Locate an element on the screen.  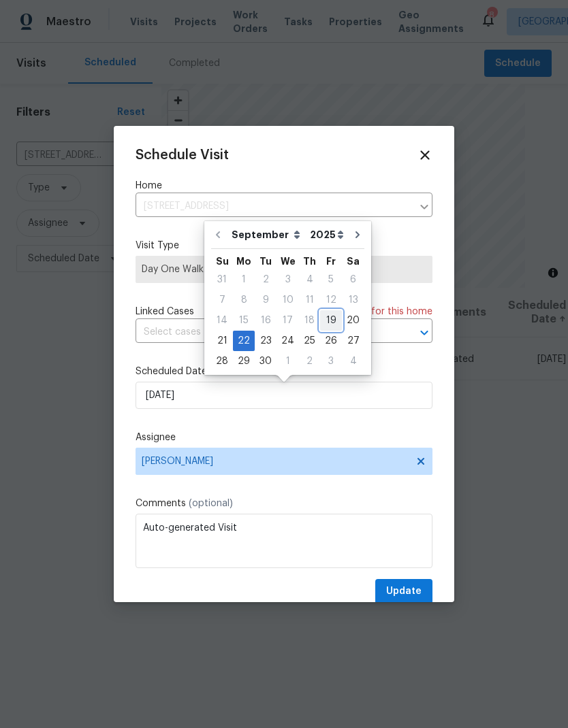
div: 25 is located at coordinates (309, 341).